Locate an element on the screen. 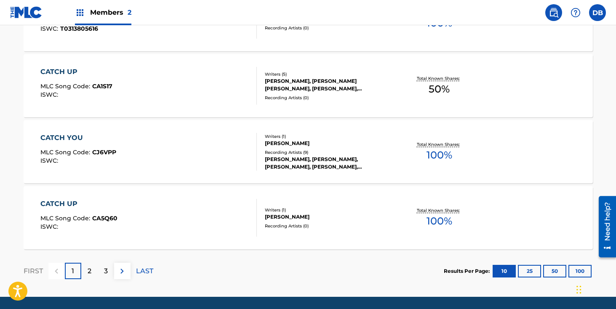 Image resolution: width=616 pixels, height=309 pixels. div: User Menu is located at coordinates (597, 13).